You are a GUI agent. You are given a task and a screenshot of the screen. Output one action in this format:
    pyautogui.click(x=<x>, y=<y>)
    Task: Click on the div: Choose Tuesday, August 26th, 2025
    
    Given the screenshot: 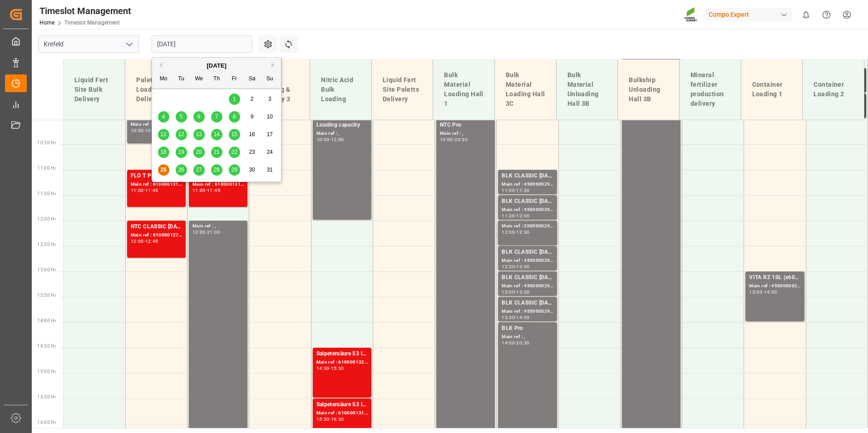 What is the action you would take?
    pyautogui.click(x=181, y=170)
    